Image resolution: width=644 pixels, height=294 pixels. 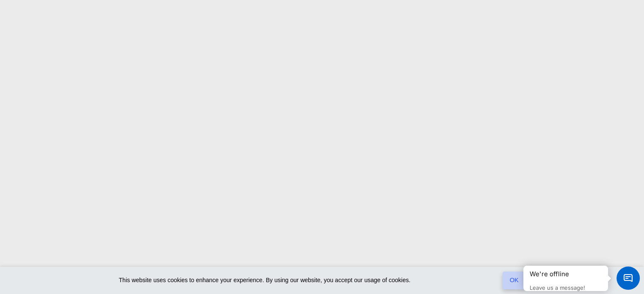 What do you see at coordinates (309, 281) in the screenshot?
I see `span: This website uses cookies to enhance your experience. By using our website, you accept our usage ...` at bounding box center [309, 281].